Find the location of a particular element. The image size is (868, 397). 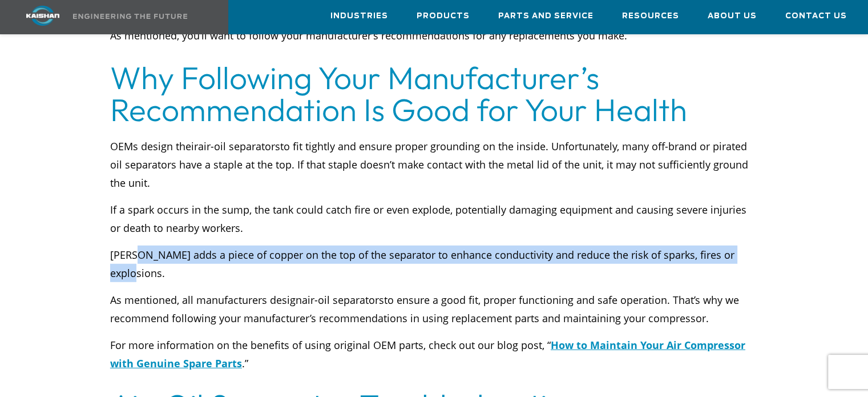

span: How to Maintain Your Air Compressor with Genuine Spare Parts is located at coordinates (428, 355).